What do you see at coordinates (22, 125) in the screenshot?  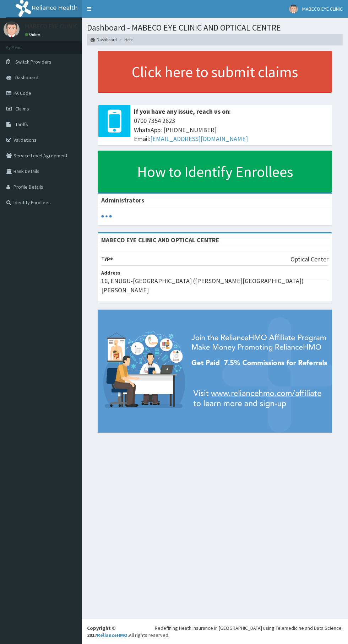 I see `span: Tariffs` at bounding box center [22, 125].